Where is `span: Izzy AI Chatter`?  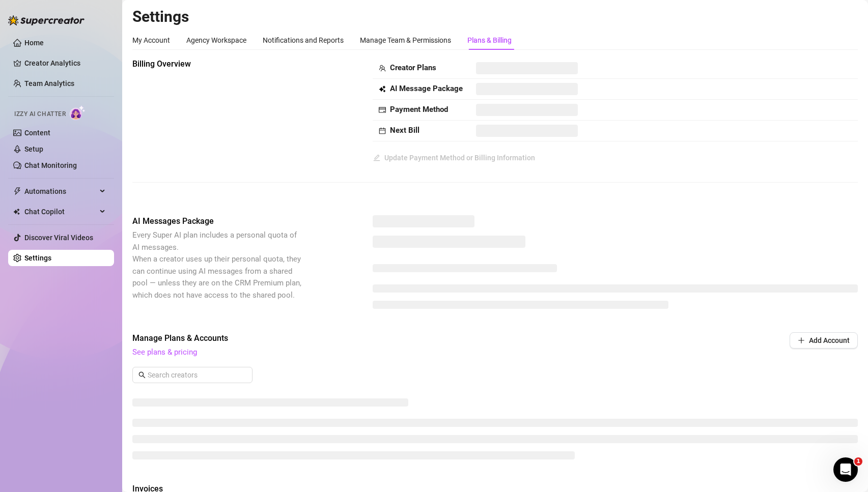 span: Izzy AI Chatter is located at coordinates (40, 114).